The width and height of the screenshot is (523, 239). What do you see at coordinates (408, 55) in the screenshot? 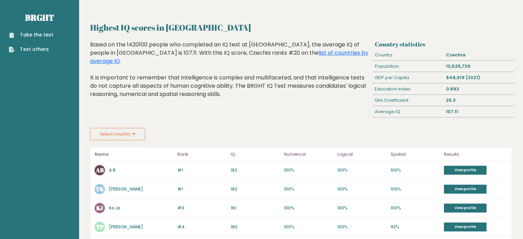
I see `div: Country` at bounding box center [408, 55].